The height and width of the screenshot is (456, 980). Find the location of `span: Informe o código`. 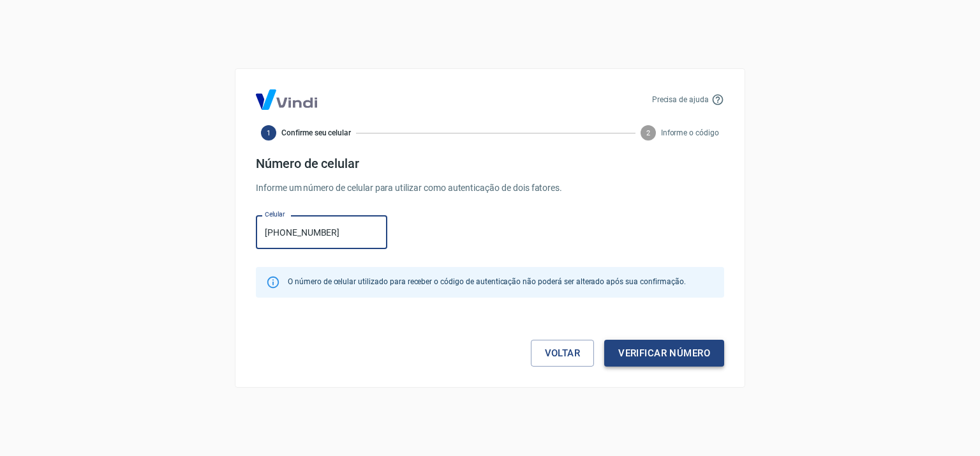

span: Informe o código is located at coordinates (689, 133).